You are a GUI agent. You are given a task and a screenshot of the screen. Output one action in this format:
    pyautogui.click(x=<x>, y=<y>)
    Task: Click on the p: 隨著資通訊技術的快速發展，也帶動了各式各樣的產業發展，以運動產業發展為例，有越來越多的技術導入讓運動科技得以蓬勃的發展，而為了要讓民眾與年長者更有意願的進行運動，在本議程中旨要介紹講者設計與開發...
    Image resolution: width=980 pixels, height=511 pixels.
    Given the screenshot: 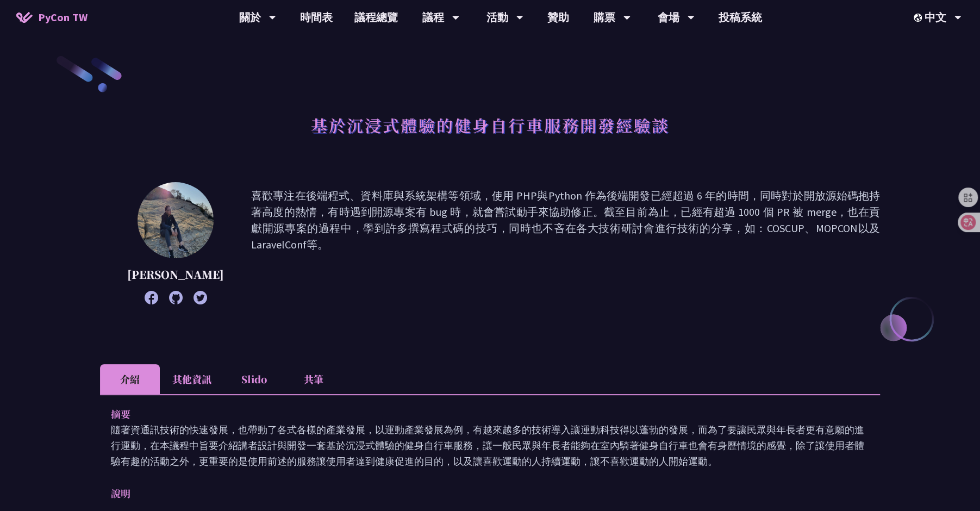 What is the action you would take?
    pyautogui.click(x=490, y=445)
    